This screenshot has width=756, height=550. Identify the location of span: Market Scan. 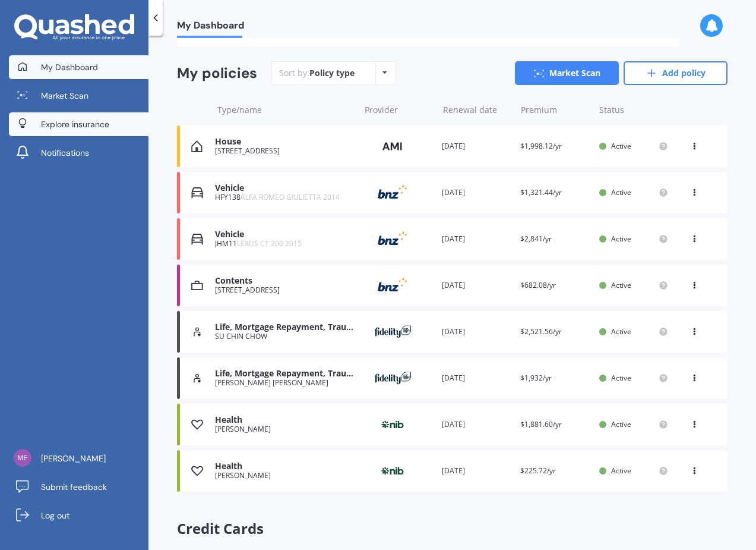
(65, 95).